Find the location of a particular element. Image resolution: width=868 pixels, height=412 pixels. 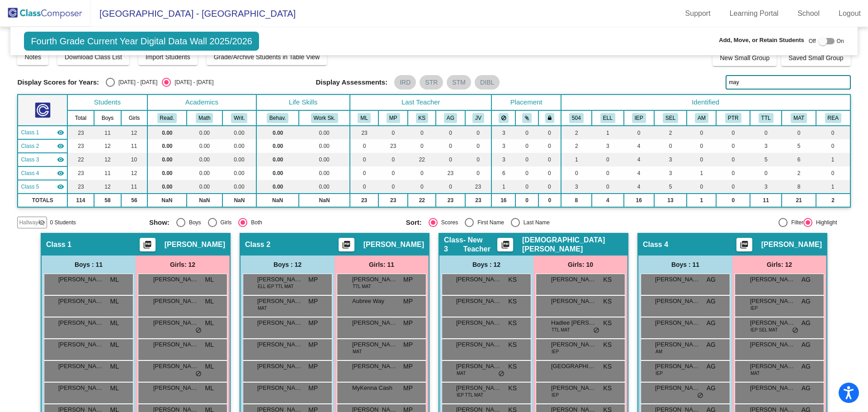

td: Michelle Lassard - No Class Name is located at coordinates (42, 132).